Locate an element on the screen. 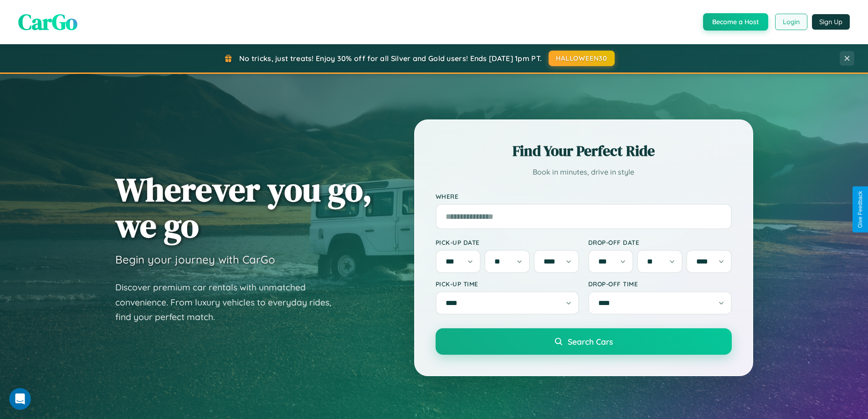 This screenshot has width=868, height=419. button: Search Cars is located at coordinates (583, 342).